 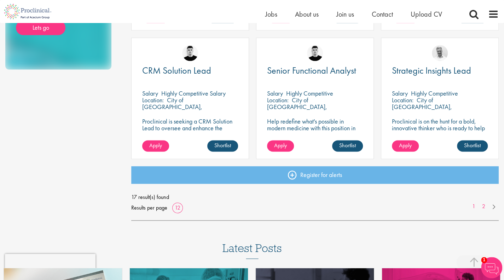 I want to click on span: Strategic Insights Lead, so click(x=431, y=70).